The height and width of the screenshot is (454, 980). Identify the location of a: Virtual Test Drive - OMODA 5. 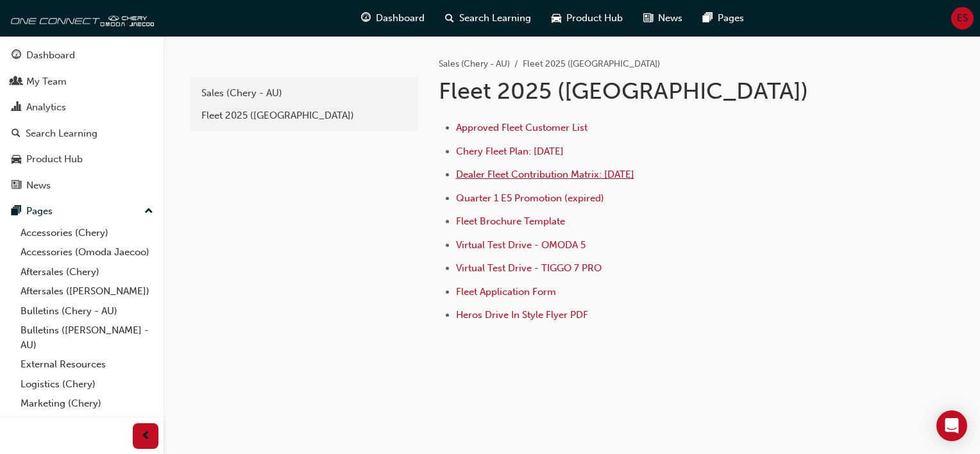
(521, 245).